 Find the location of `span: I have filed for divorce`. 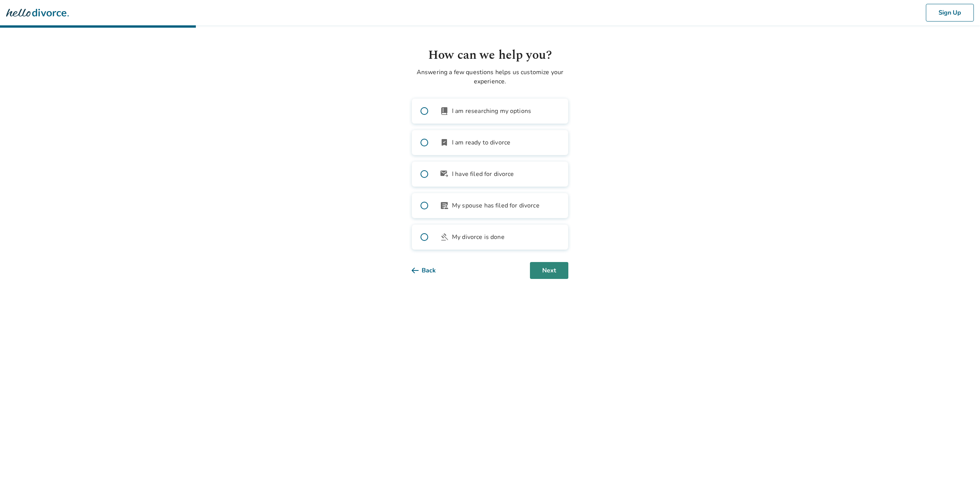

span: I have filed for divorce is located at coordinates (484, 173).